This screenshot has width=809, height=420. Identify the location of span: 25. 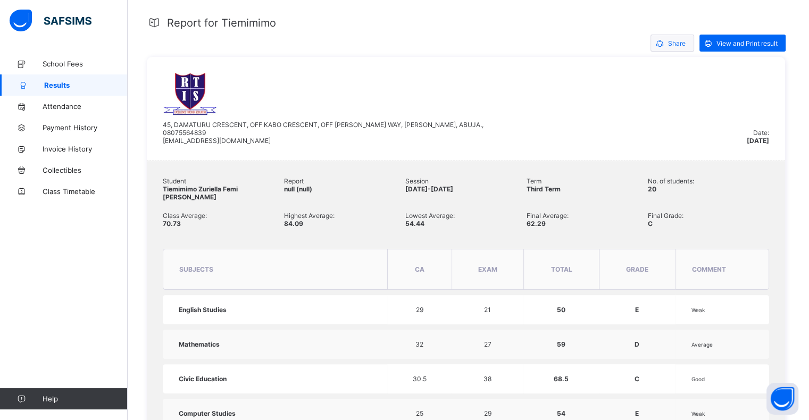
(420, 413).